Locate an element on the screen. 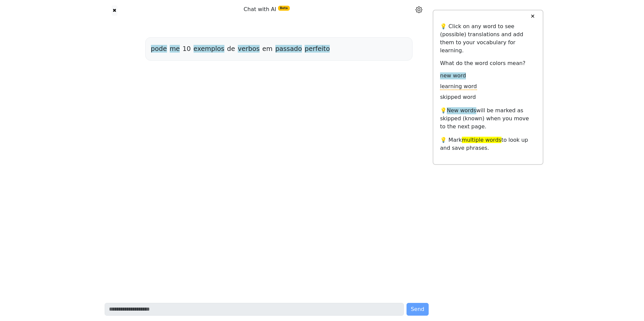 The height and width of the screenshot is (321, 644). span: Chat with AI is located at coordinates (266, 9).